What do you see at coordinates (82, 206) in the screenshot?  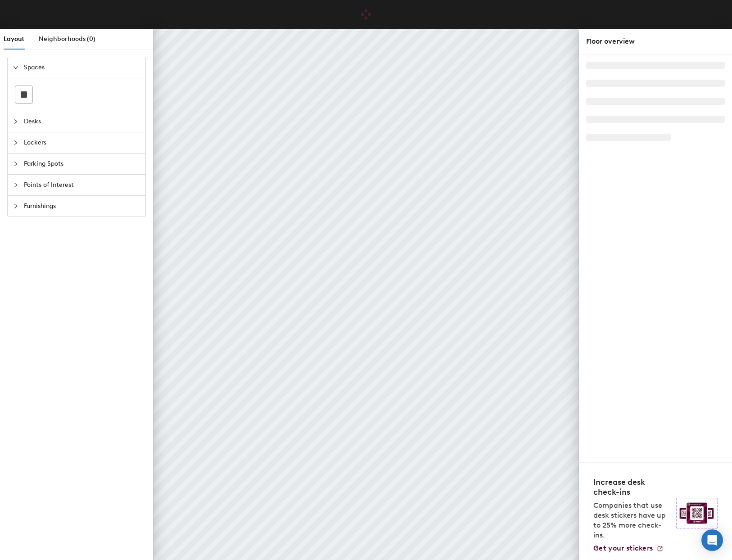 I see `span: Furnishings` at bounding box center [82, 206].